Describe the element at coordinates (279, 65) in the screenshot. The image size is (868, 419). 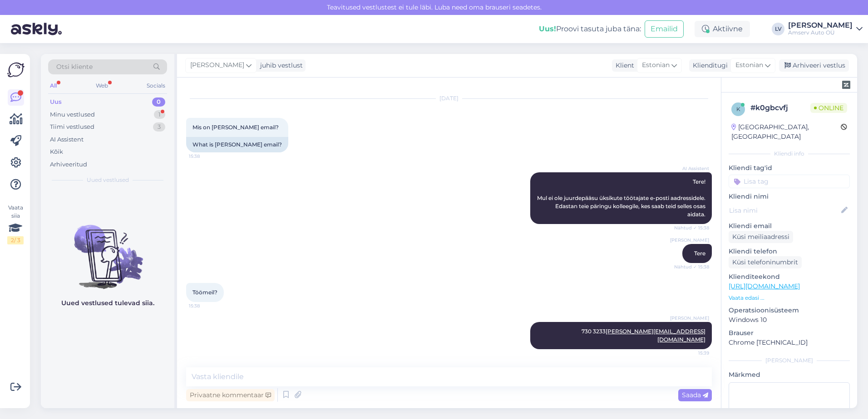
I see `div: juhib vestlust` at that location.